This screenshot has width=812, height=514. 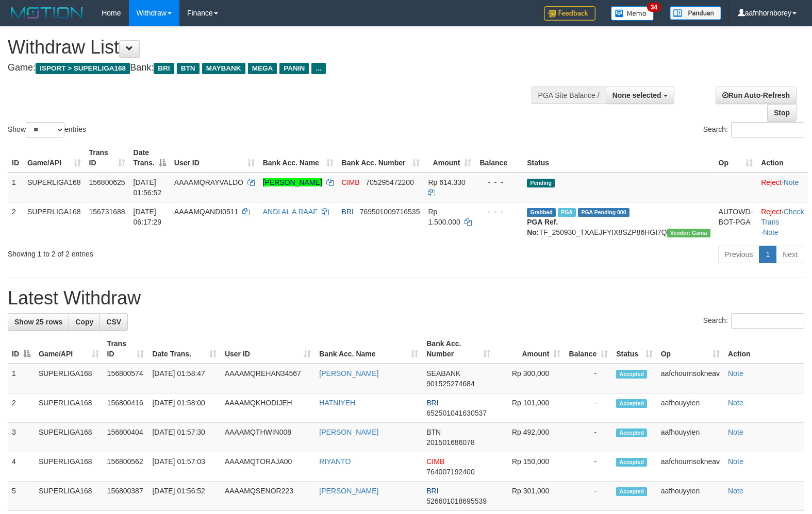 I want to click on label: Show entries, so click(x=47, y=130).